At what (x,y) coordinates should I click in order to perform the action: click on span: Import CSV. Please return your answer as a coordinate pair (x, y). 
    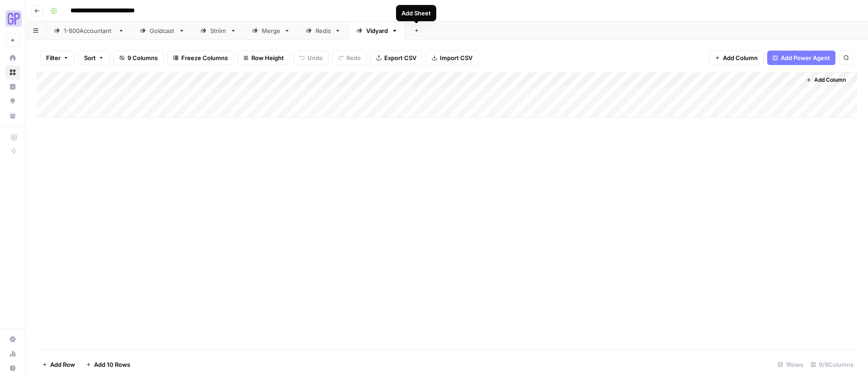
    Looking at the image, I should click on (456, 58).